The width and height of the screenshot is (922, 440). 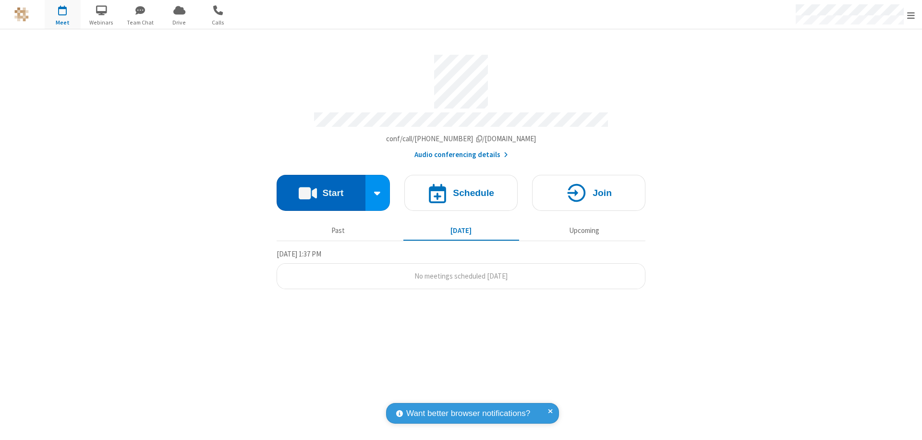 What do you see at coordinates (461, 104) in the screenshot?
I see `section: Account details` at bounding box center [461, 104].